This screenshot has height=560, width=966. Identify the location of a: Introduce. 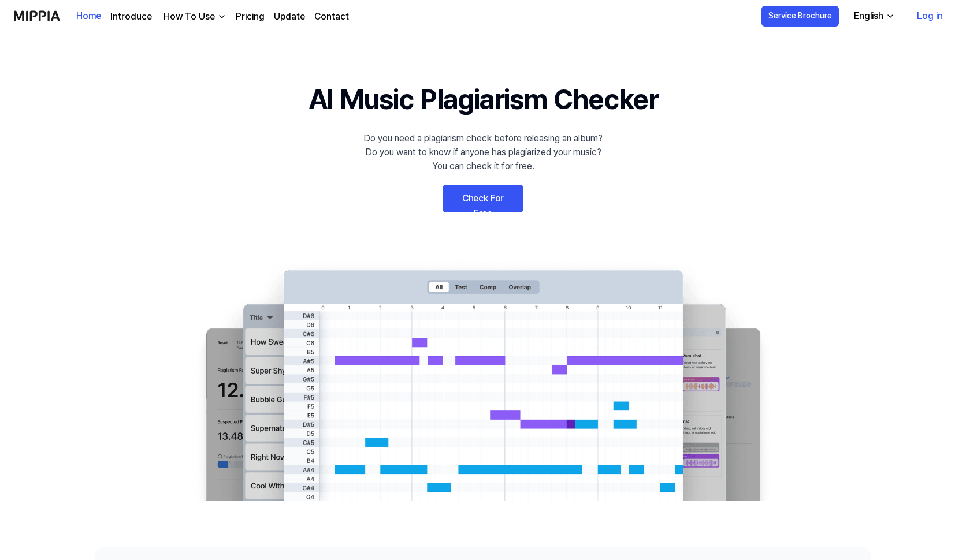
(131, 17).